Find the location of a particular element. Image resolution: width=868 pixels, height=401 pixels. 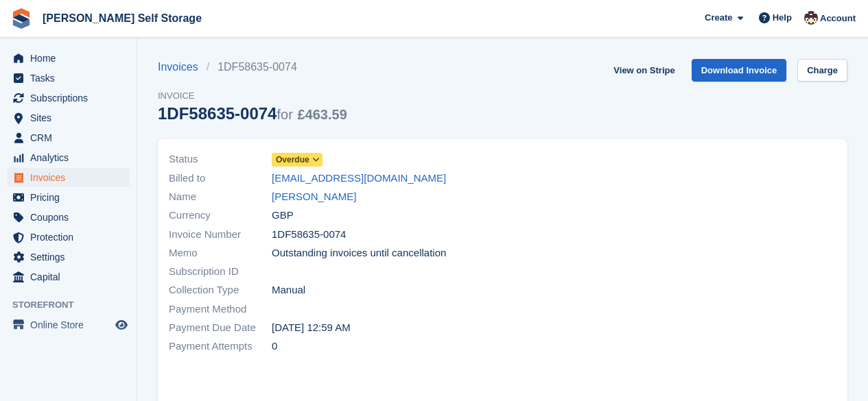

span: Coupons is located at coordinates (71, 218).